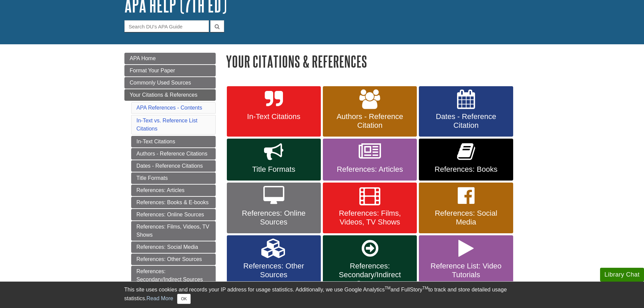  What do you see at coordinates (465, 270) in the screenshot?
I see `span: Reference List: Video Tutorials` at bounding box center [465, 270].